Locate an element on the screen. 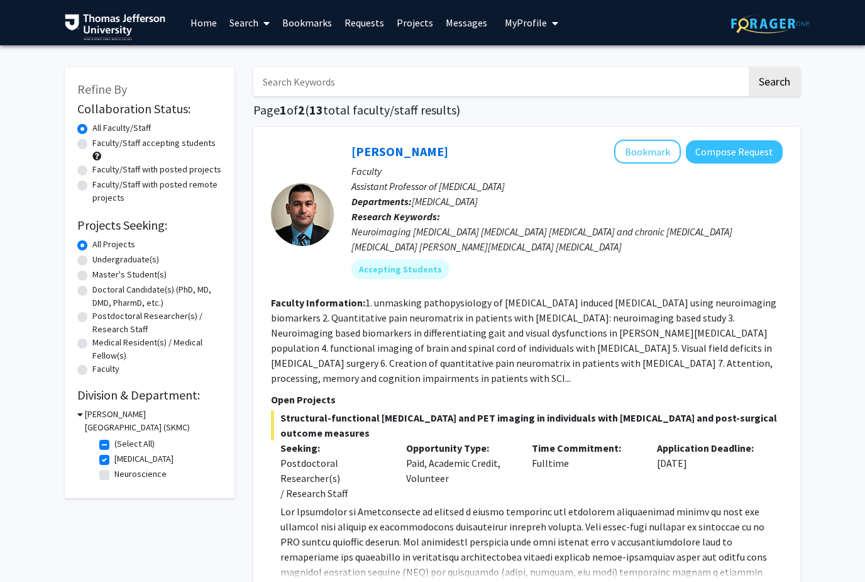 The image size is (865, 582). label: Faculty is located at coordinates (106, 368).